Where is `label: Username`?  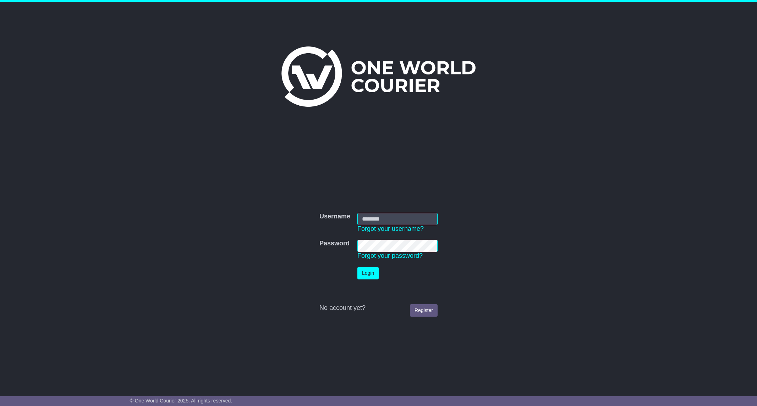
label: Username is located at coordinates (335, 217).